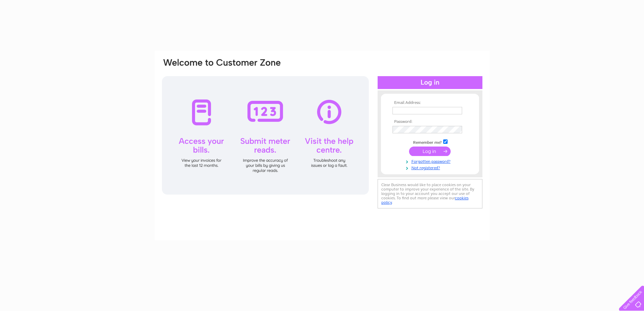 This screenshot has height=311, width=644. Describe the element at coordinates (430, 122) in the screenshot. I see `th: Password:` at that location.